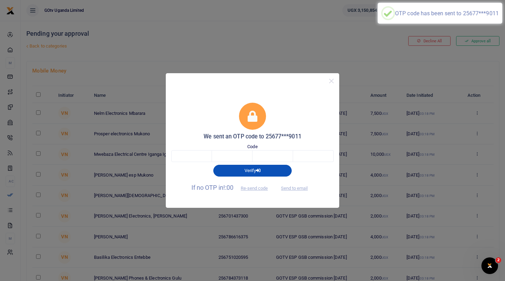 This screenshot has height=281, width=505. I want to click on button: Close, so click(332, 81).